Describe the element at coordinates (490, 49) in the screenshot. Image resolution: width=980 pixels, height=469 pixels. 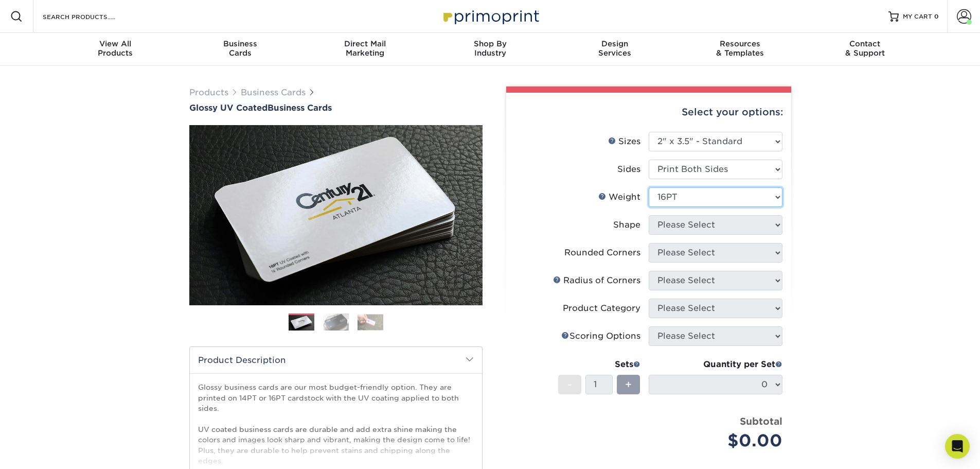
I see `a: Shop ByIndustry` at that location.